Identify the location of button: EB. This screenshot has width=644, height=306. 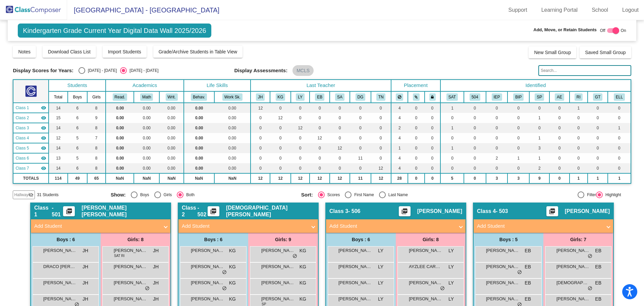
(320, 97).